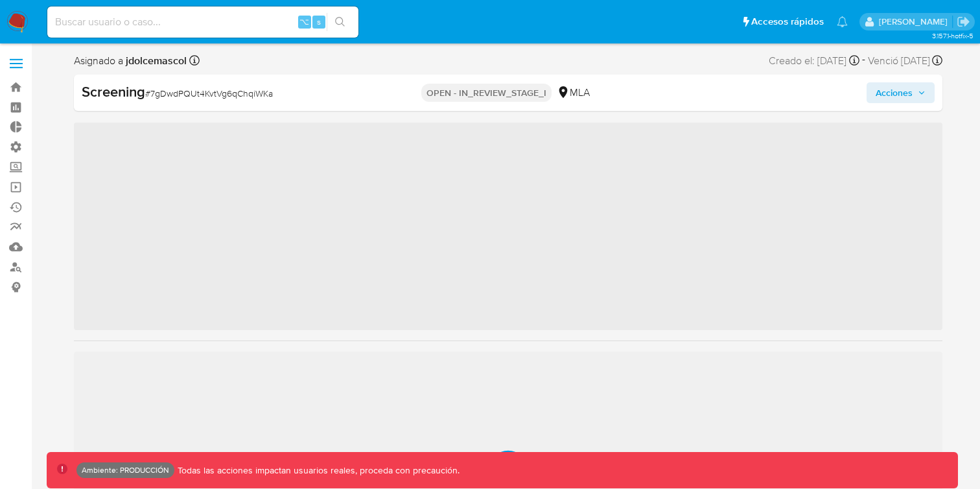  What do you see at coordinates (317, 470) in the screenshot?
I see `p: Todas las acciones impactan usuarios reales, proceda con precaución.` at bounding box center [317, 470].